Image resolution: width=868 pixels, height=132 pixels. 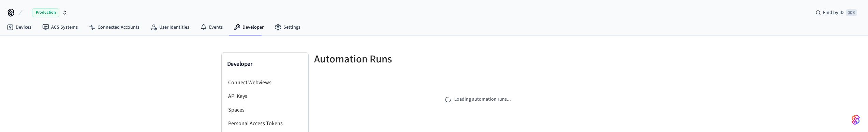 I want to click on span: ⌘ K, so click(x=851, y=13).